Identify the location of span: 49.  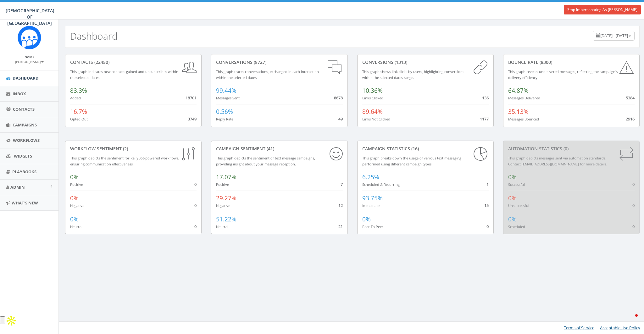
(340, 119).